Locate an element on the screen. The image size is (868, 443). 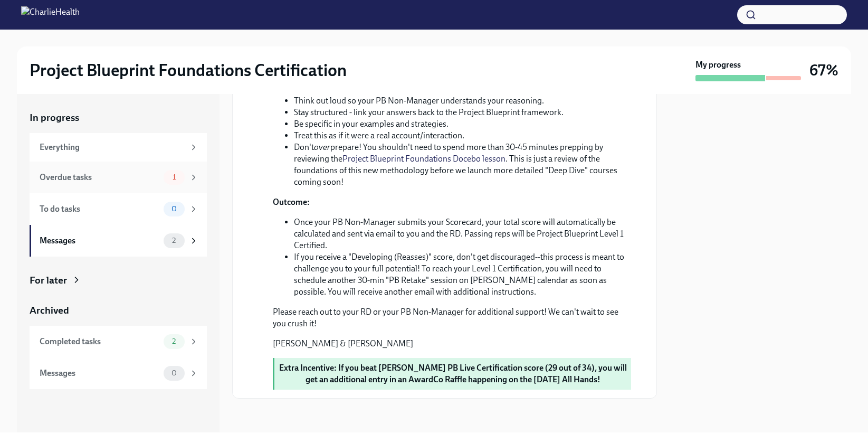
a: Overdue tasks1 is located at coordinates (118, 177).